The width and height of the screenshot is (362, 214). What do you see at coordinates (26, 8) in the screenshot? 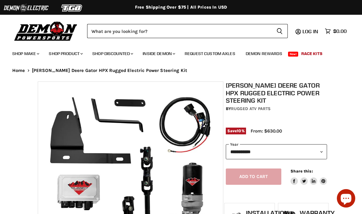
I see `img: Demon Electric Logo 2` at bounding box center [26, 8].